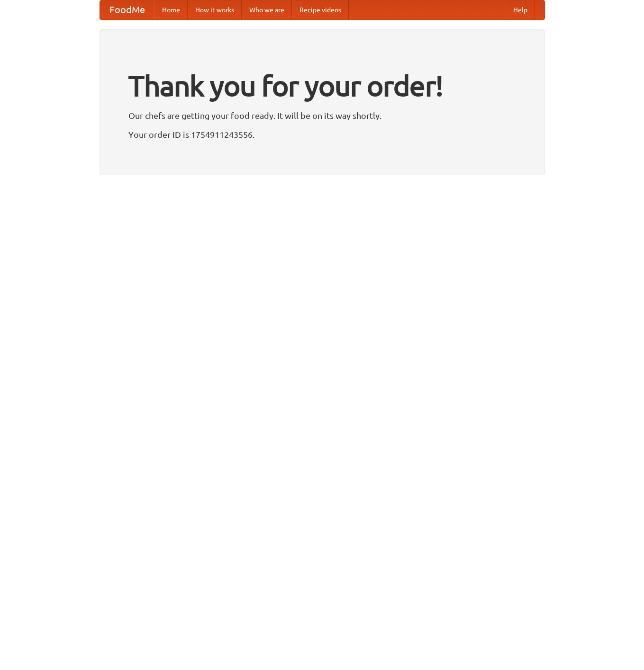  I want to click on p: Your order ID is 1754911243556., so click(322, 135).